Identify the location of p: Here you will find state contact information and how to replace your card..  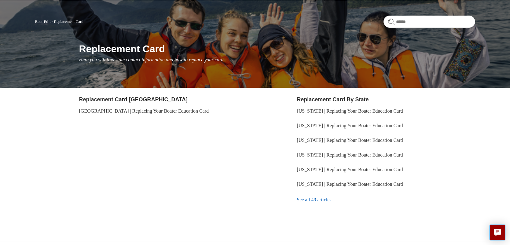
(277, 60).